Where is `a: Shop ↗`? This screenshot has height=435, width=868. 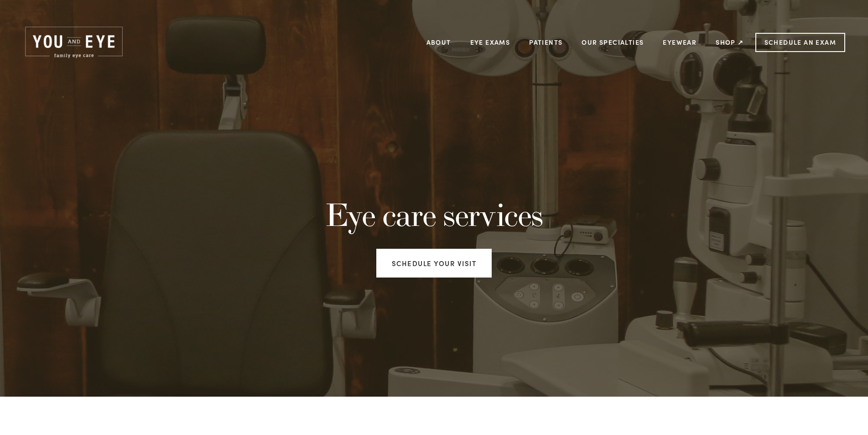
a: Shop ↗ is located at coordinates (730, 42).